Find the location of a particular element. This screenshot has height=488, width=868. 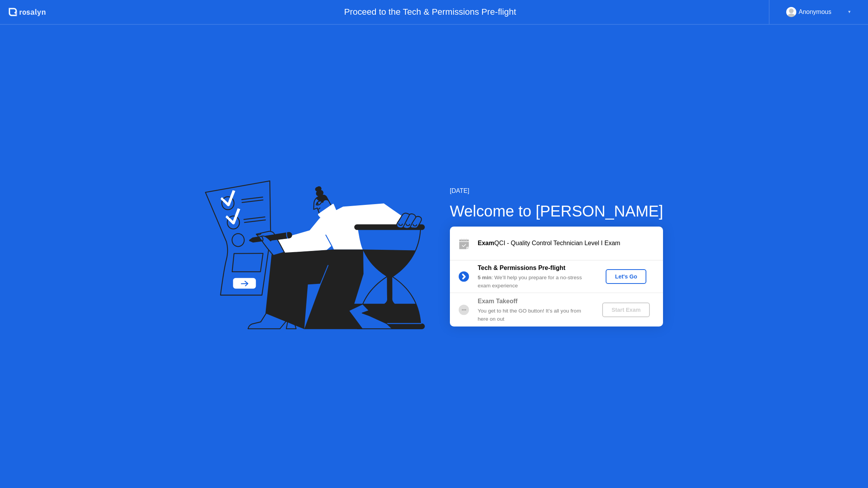

button: Start Exam is located at coordinates (625, 310).